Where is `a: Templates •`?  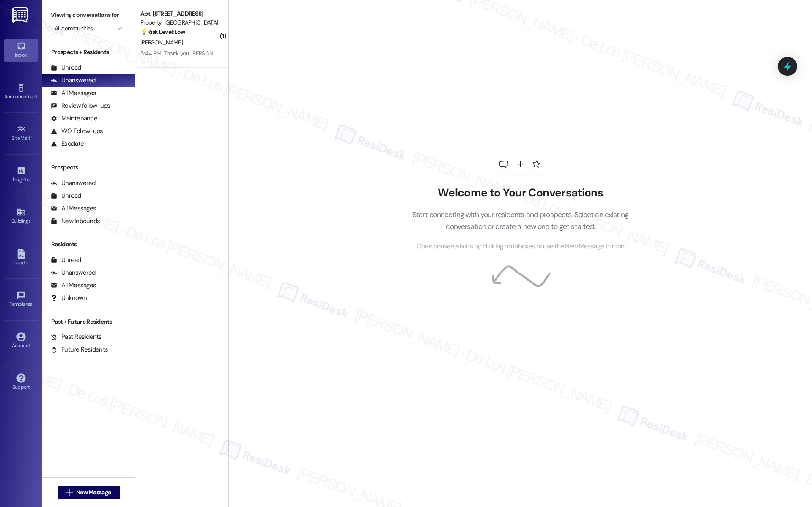
a: Templates • is located at coordinates (21, 299).